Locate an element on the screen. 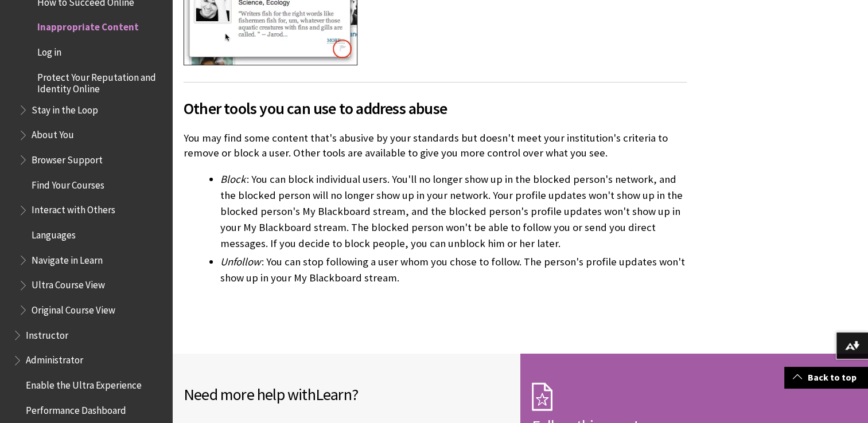 Image resolution: width=868 pixels, height=423 pixels. span: Performance Dashboard is located at coordinates (76, 408).